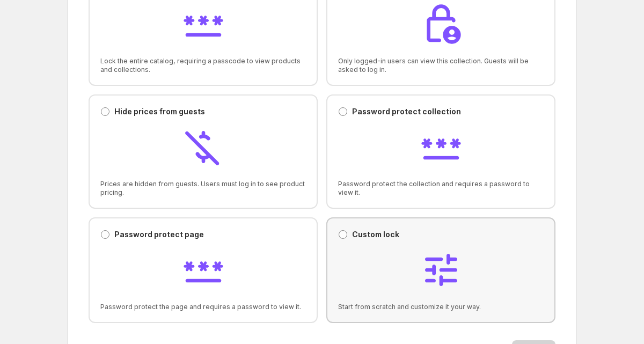 The width and height of the screenshot is (644, 344). What do you see at coordinates (441, 24) in the screenshot?
I see `img: Lock collection from guests` at bounding box center [441, 24].